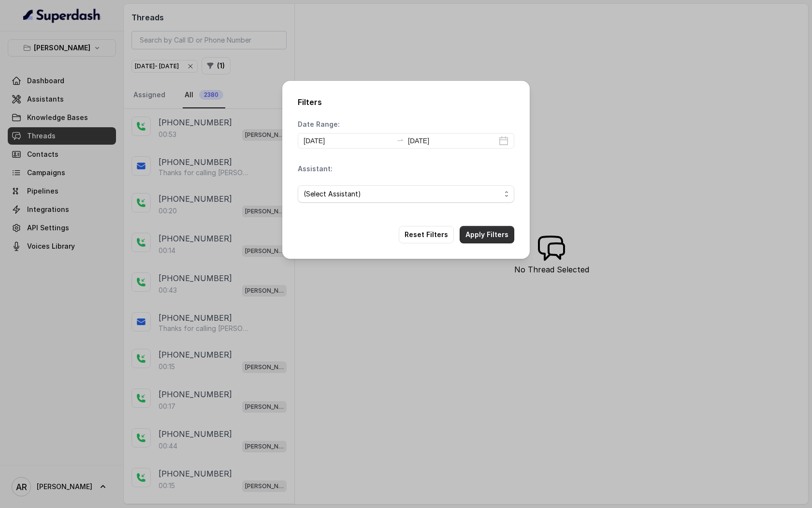 The width and height of the screenshot is (812, 508). I want to click on span: swap-right, so click(400, 140).